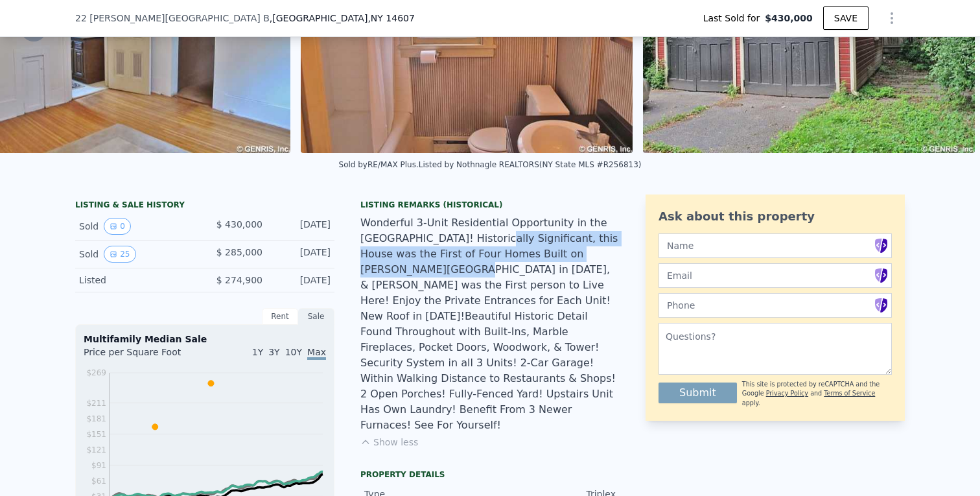 This screenshot has height=496, width=980. I want to click on input: Phone, so click(776, 305).